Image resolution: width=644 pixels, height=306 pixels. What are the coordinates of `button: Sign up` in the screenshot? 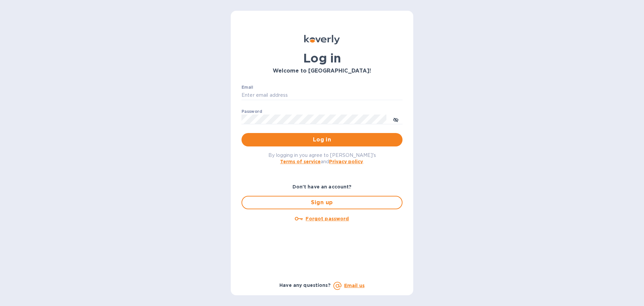 It's located at (322, 202).